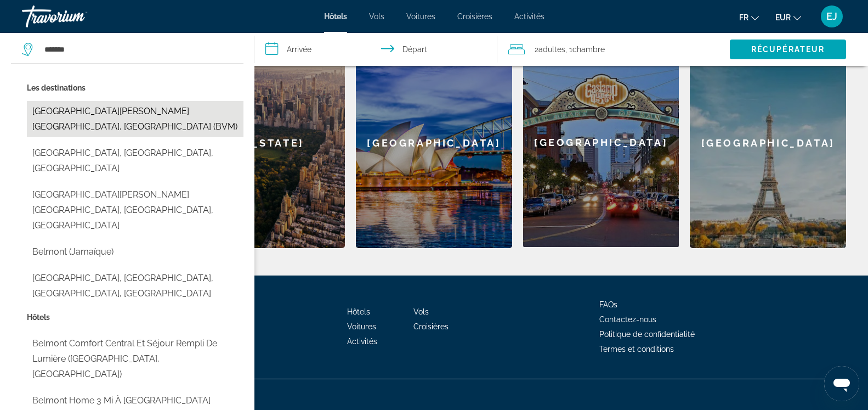 This screenshot has height=410, width=868. Describe the element at coordinates (135, 252) in the screenshot. I see `button: Sélectionner une ville: Belmont, Jamaica` at that location.